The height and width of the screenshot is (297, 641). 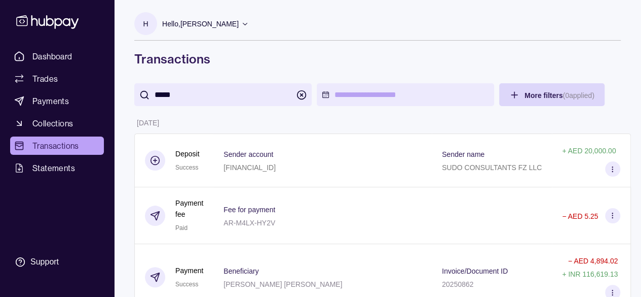 What do you see at coordinates (45, 262) in the screenshot?
I see `div: Support` at bounding box center [45, 262].